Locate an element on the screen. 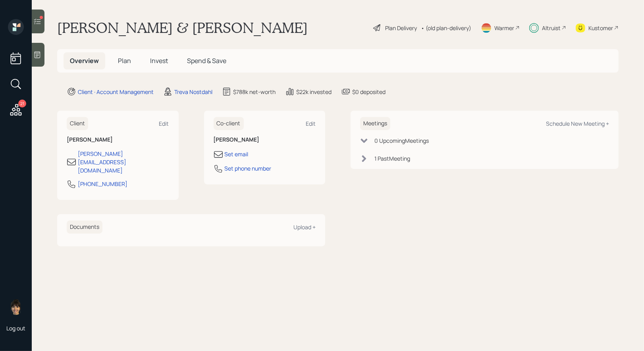  div: Set email is located at coordinates (237, 154).